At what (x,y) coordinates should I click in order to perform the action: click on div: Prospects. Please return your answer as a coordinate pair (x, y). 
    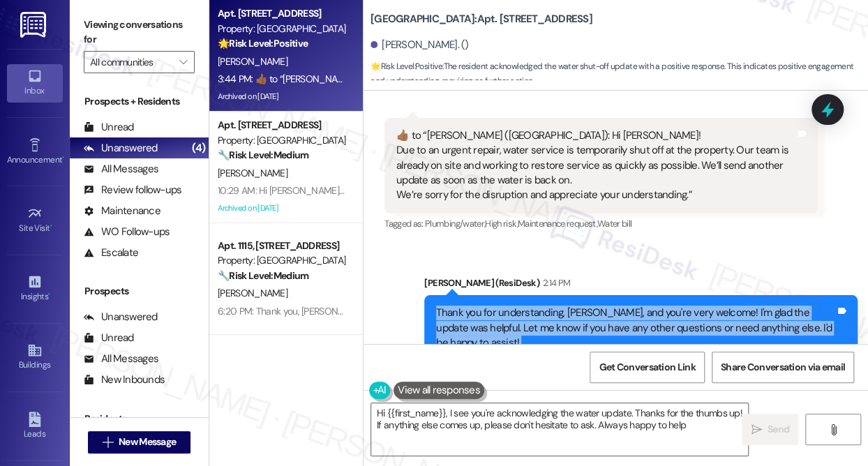
    Looking at the image, I should click on (139, 291).